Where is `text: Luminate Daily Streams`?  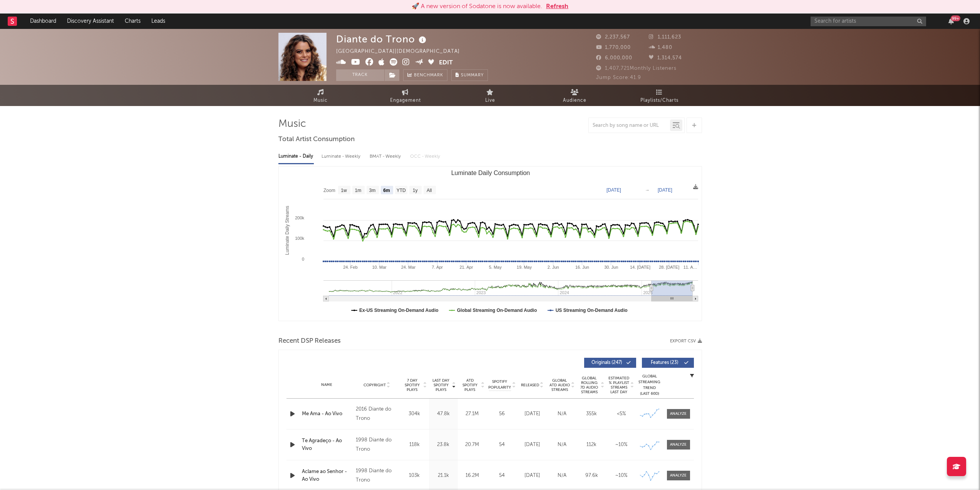
text: Luminate Daily Streams is located at coordinates (287, 230).